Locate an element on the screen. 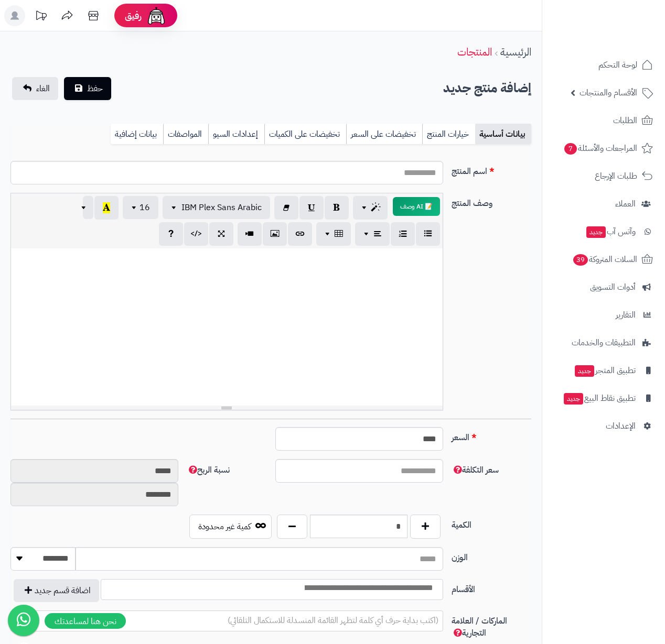 This screenshot has width=665, height=644. span: حفظ is located at coordinates (95, 88).